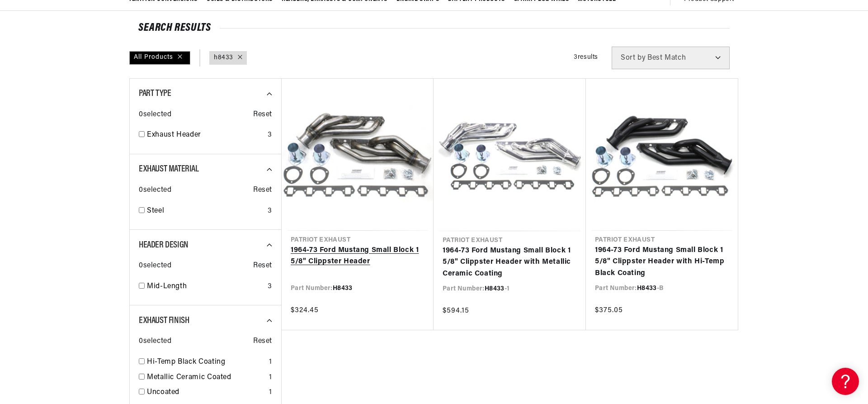 This screenshot has height=404, width=868. I want to click on div: SEARCH RESULTS, so click(434, 28).